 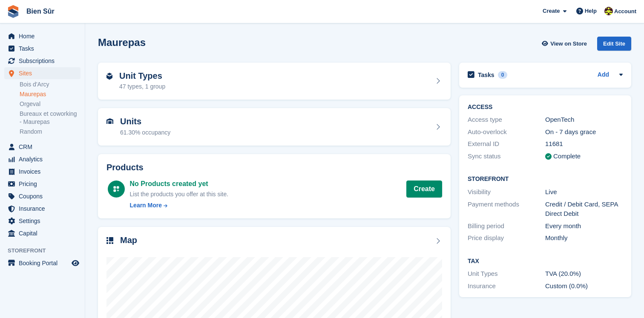 What do you see at coordinates (142, 75) in the screenshot?
I see `h2: Unit Types` at bounding box center [142, 75].